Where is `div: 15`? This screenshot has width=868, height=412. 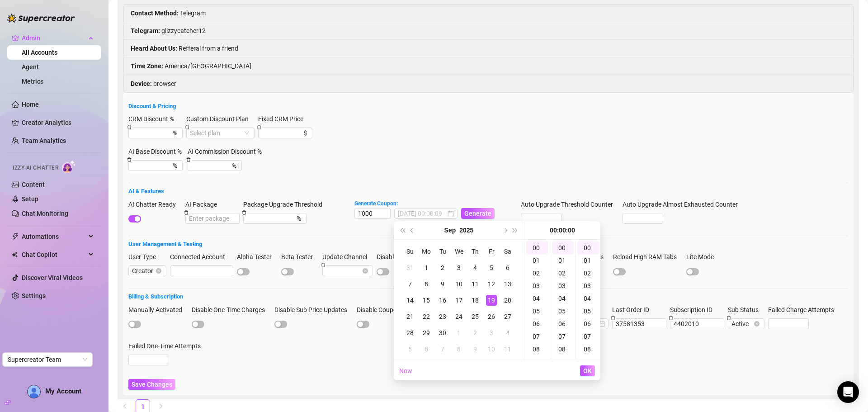
div: 15 is located at coordinates (426, 301).